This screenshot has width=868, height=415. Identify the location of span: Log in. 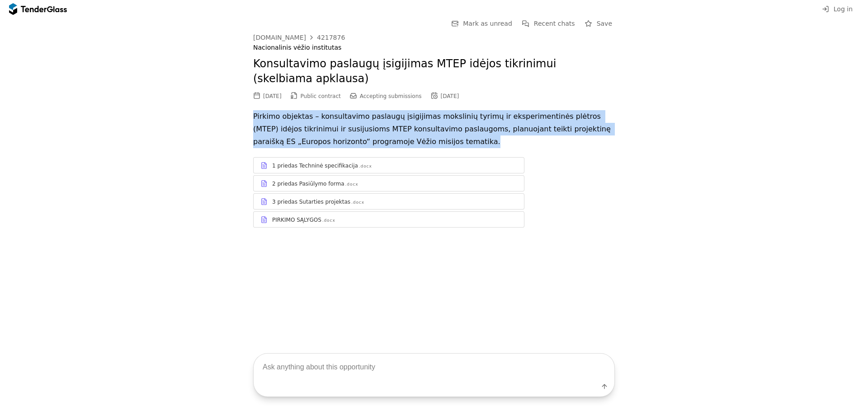
(843, 9).